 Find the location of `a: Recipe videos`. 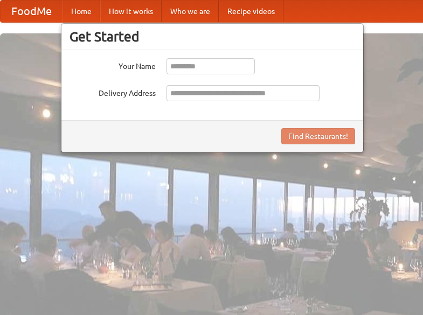

a: Recipe videos is located at coordinates (251, 11).